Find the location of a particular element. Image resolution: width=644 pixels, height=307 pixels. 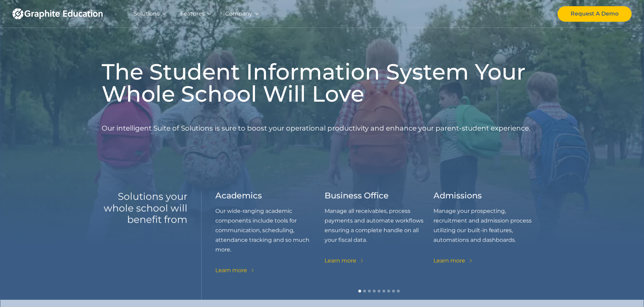

p: Manage your prospecting, recruitment and admission process utilizing our built-in features, autom... is located at coordinates (488, 226).